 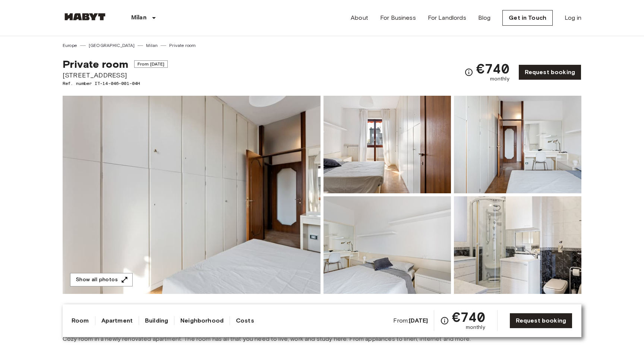 I want to click on a: Costs, so click(x=245, y=321).